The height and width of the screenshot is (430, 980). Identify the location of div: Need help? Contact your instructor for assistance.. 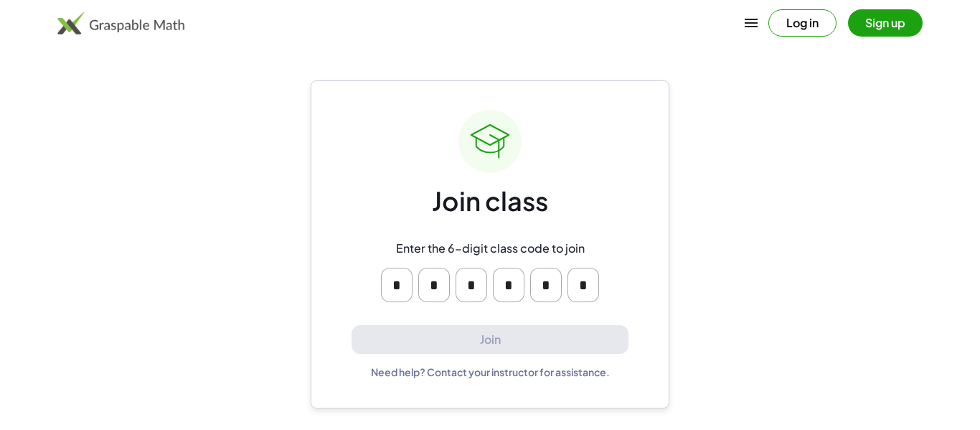
(490, 372).